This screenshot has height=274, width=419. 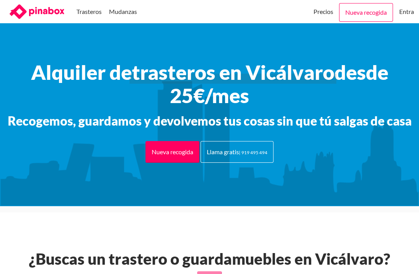 I want to click on small: | 919 495 494, so click(x=253, y=153).